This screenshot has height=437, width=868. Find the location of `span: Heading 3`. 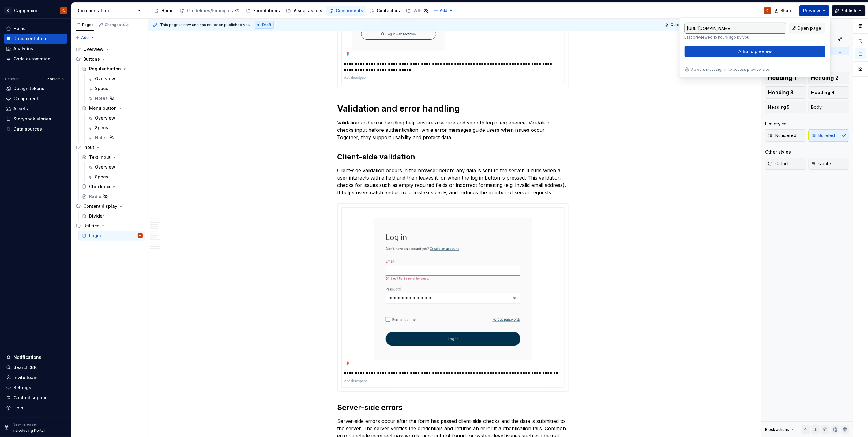

span: Heading 3 is located at coordinates (781, 92).